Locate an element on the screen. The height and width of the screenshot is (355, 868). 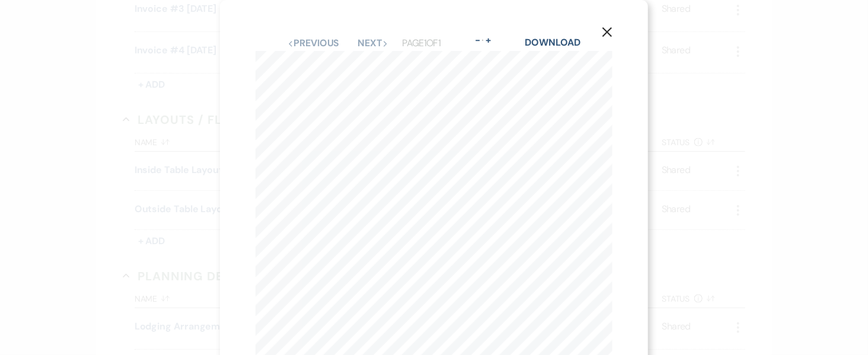
a: Download is located at coordinates (552, 42).